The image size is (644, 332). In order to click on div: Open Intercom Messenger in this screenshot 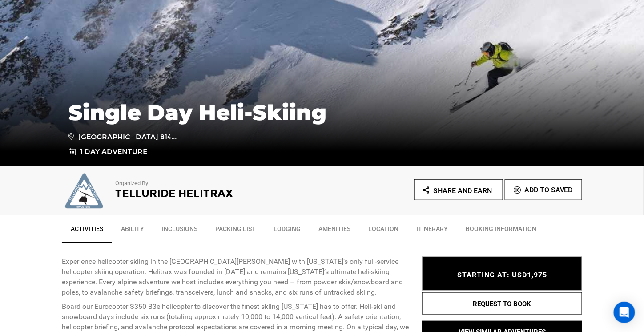, I will do `click(624, 313)`.